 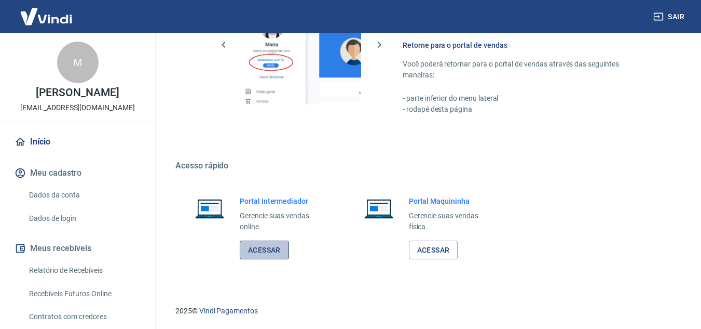 I want to click on a: Relatório de Recebíveis, so click(x=84, y=270).